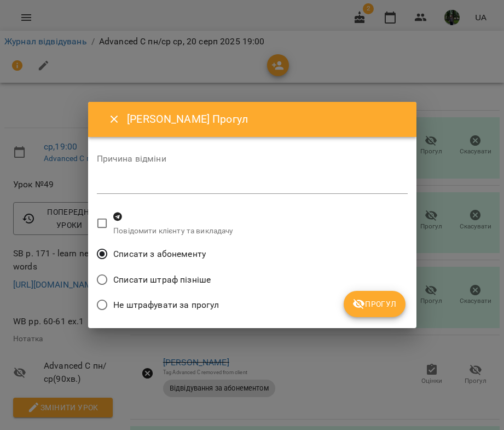 The height and width of the screenshot is (430, 504). What do you see at coordinates (374, 304) in the screenshot?
I see `button: Прогул` at bounding box center [374, 304].